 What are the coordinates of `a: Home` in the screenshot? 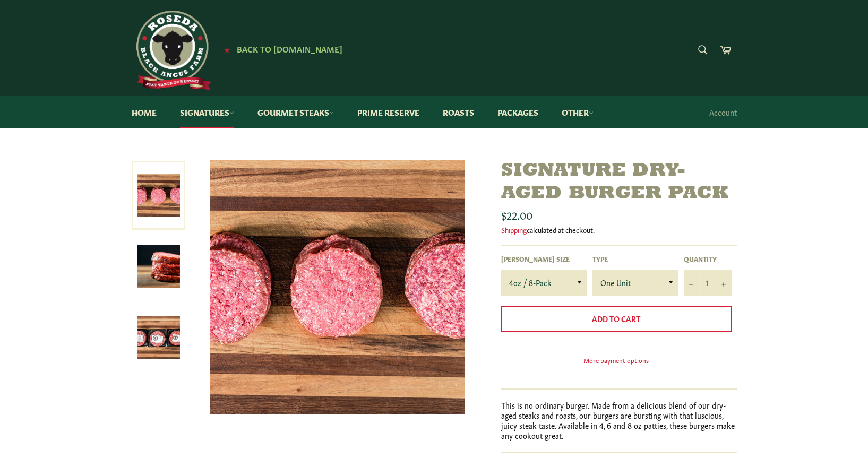 It's located at (144, 112).